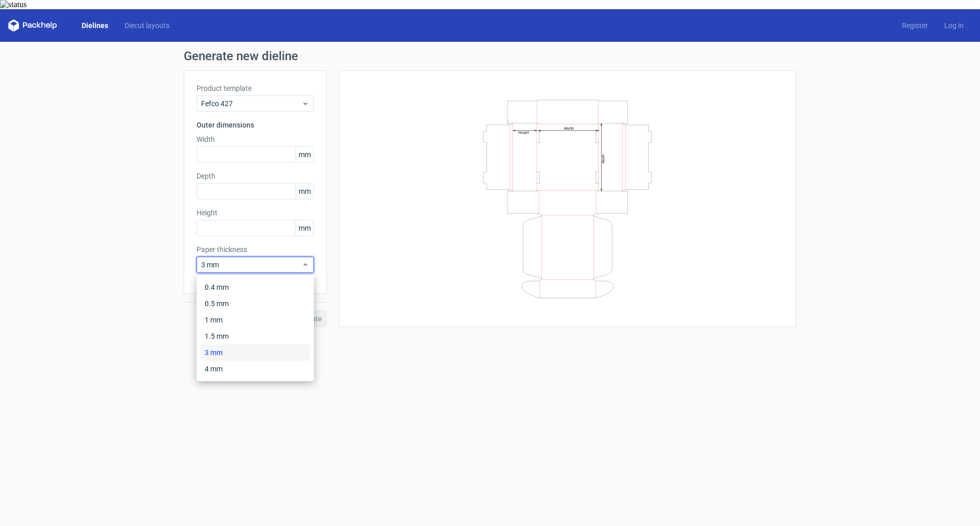 Image resolution: width=980 pixels, height=526 pixels. I want to click on a: Diecut layouts, so click(147, 25).